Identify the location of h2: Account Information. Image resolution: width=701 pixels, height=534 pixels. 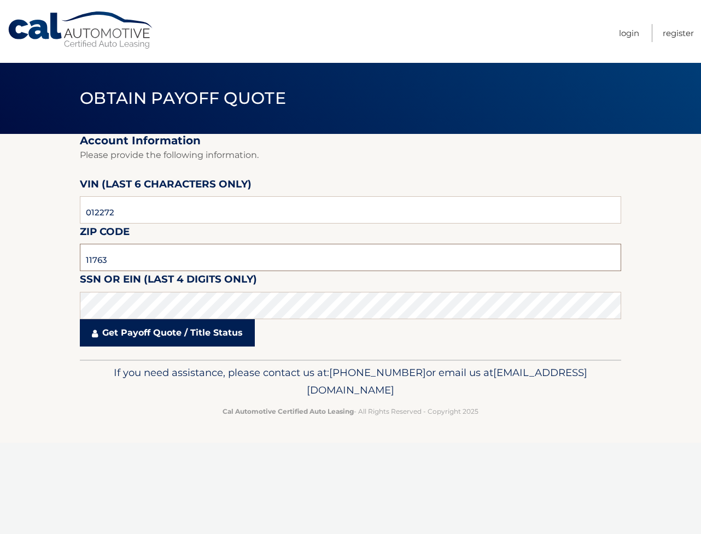
(350, 140).